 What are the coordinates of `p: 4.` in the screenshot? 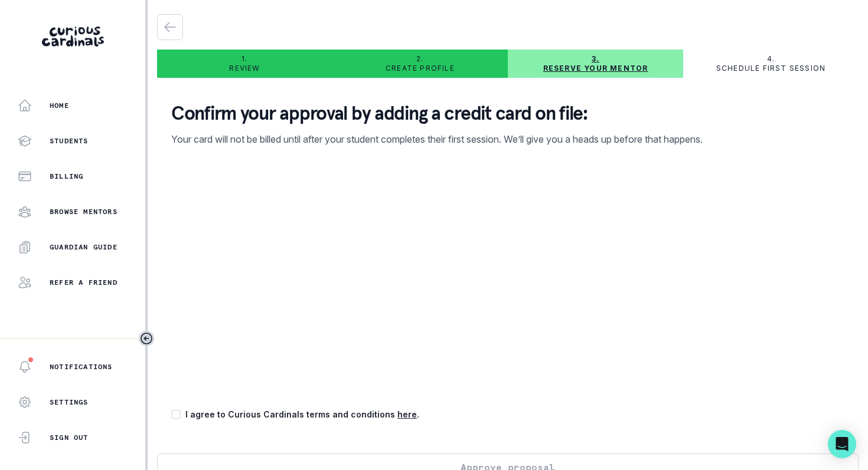 It's located at (771, 59).